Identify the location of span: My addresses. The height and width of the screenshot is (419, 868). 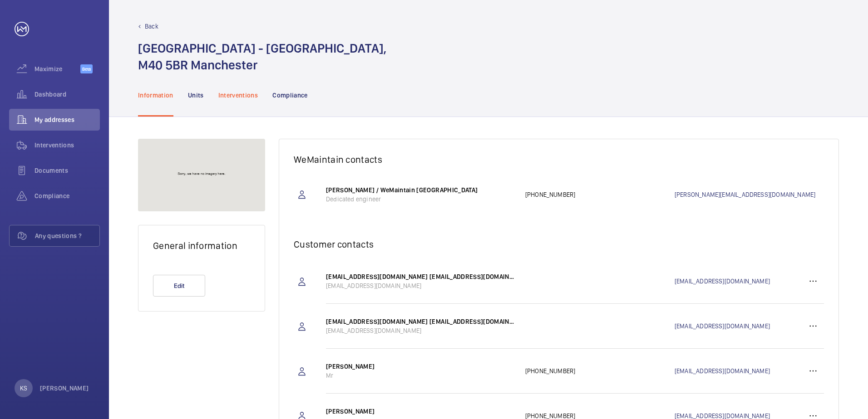
(67, 120).